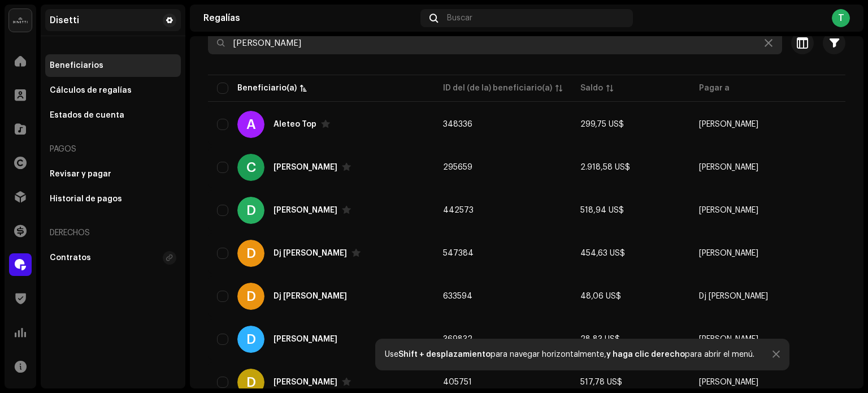 This screenshot has height=393, width=868. I want to click on div: A, so click(251, 124).